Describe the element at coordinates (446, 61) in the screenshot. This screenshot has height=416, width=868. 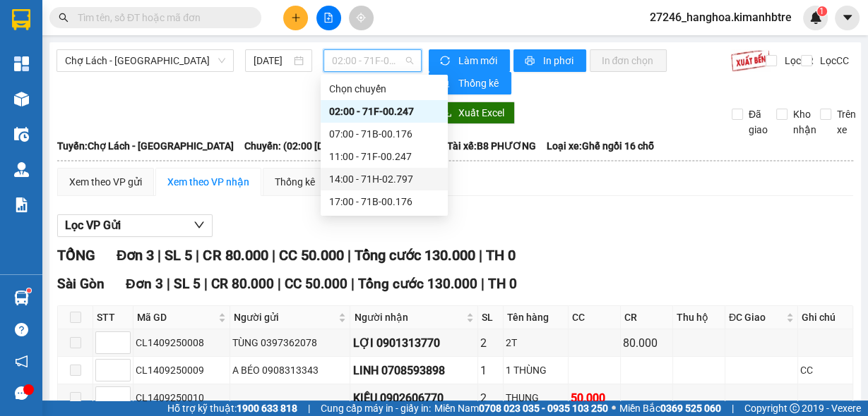
I see `span: sync` at that location.